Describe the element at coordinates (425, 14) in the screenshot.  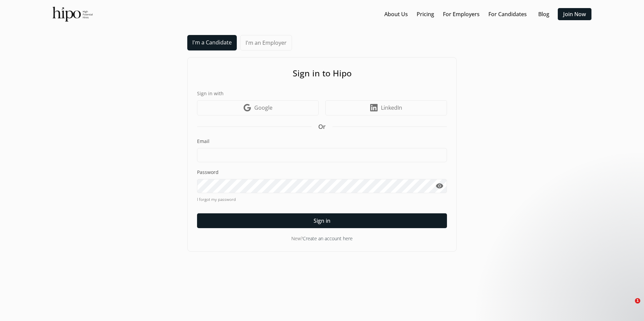
I see `button: Pricing` at that location.